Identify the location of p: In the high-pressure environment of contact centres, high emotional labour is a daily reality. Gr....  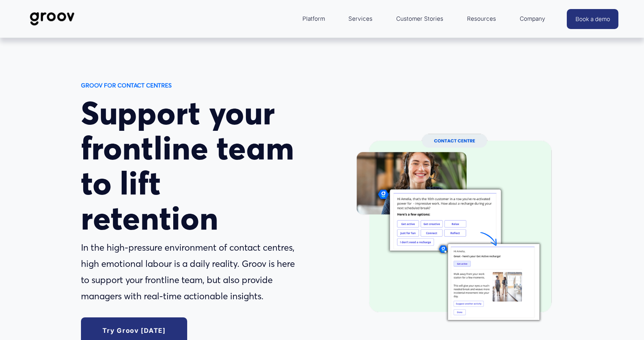
(189, 272).